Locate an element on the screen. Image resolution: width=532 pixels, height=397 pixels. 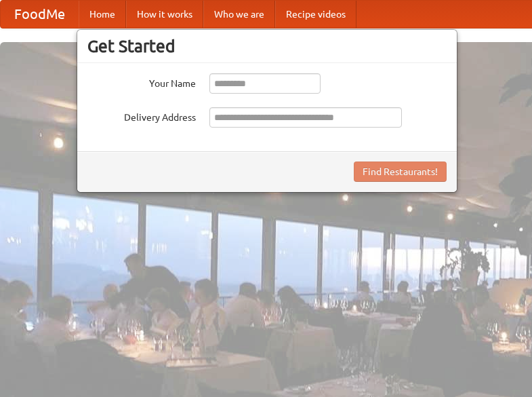
label: Your Name is located at coordinates (141, 81).